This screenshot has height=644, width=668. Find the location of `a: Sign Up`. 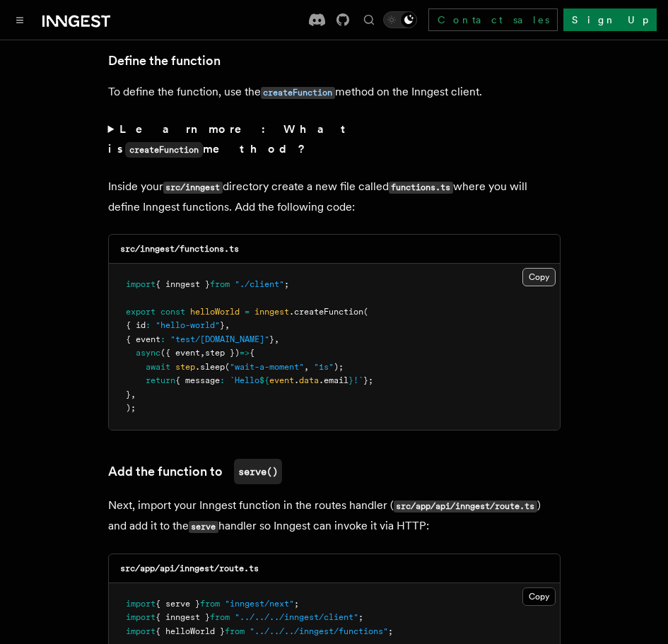

a: Sign Up is located at coordinates (609, 20).